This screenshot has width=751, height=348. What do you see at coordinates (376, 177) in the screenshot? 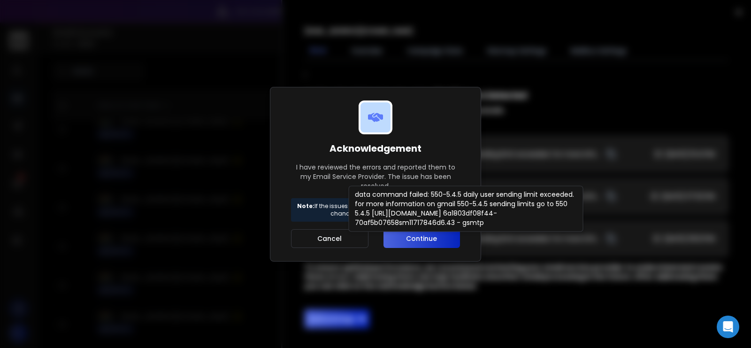
I see `p: I have reviewed the errors and reported them to my Email Service Provider. The issue has been res...` at bounding box center [376, 177].